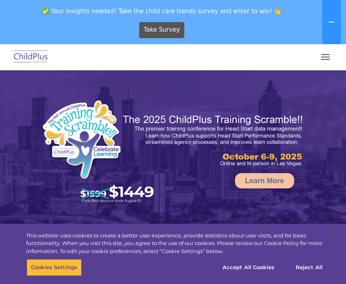 The width and height of the screenshot is (346, 284). I want to click on img: ChildPlus by Procare Solutions, so click(31, 57).